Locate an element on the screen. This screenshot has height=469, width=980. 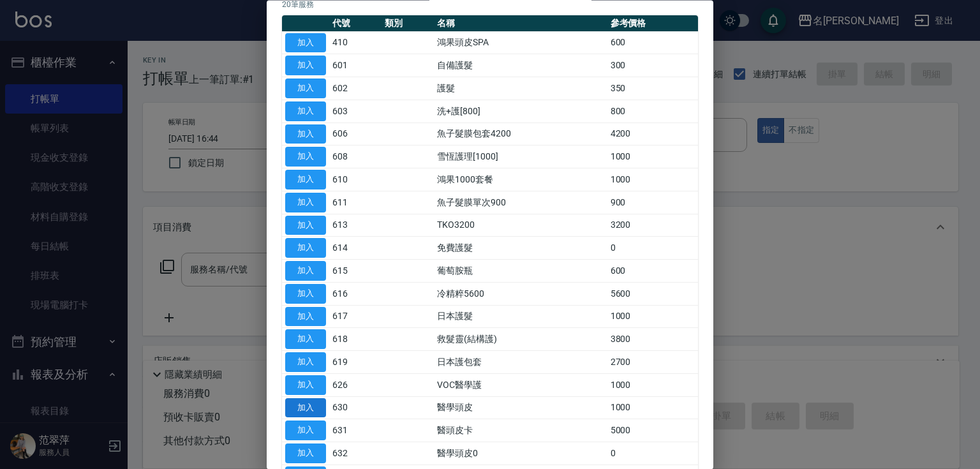
td: 魚子髮膜包套4200 is located at coordinates (521, 134).